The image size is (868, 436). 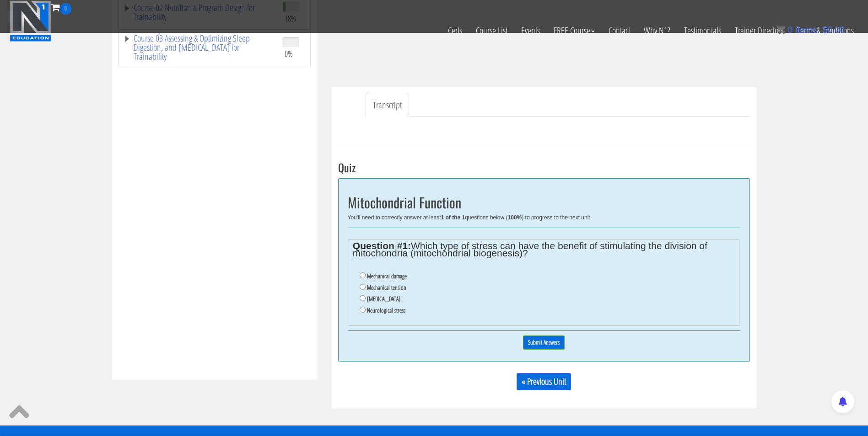 I want to click on h2: Mitochondrial Function, so click(x=544, y=202).